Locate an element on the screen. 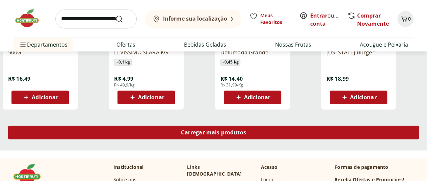  a: Ofertas is located at coordinates (126, 45).